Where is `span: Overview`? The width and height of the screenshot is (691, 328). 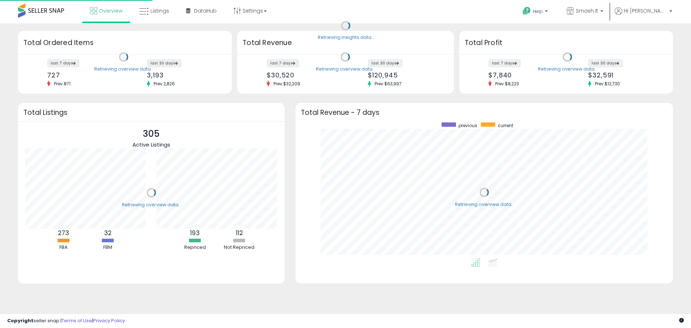
span: Overview is located at coordinates (110, 11).